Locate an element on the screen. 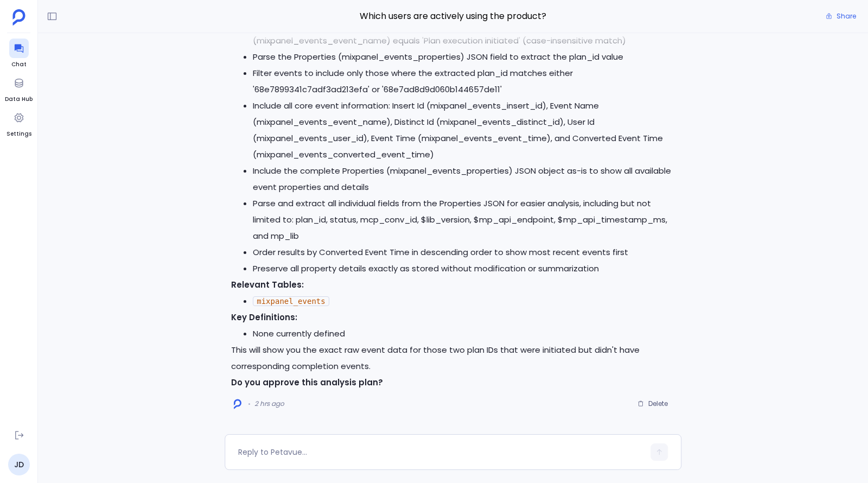 This screenshot has width=868, height=483. button: Delete is located at coordinates (652, 404).